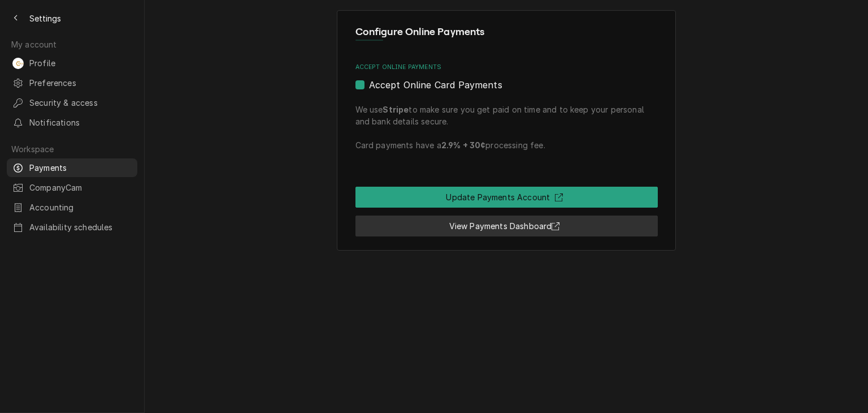 The image size is (868, 413). I want to click on a: Accounting, so click(72, 207).